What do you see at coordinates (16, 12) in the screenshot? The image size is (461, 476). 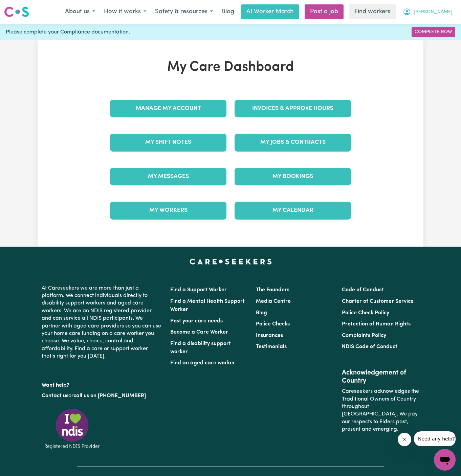 I see `img: Careseekers logo` at bounding box center [16, 12].